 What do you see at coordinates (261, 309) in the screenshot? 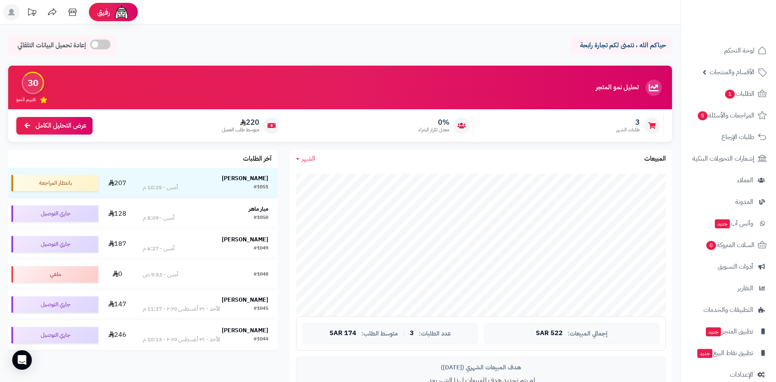
I see `div: #1045` at bounding box center [261, 309].